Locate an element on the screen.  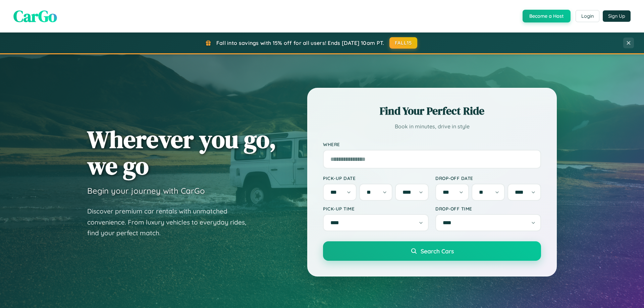
label: Where is located at coordinates (432, 144).